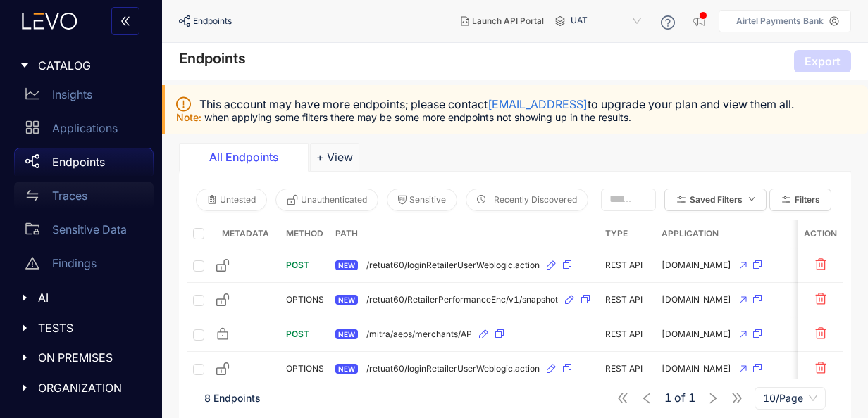 The width and height of the screenshot is (868, 418). What do you see at coordinates (84, 164) in the screenshot?
I see `a: Endpoints` at bounding box center [84, 164].